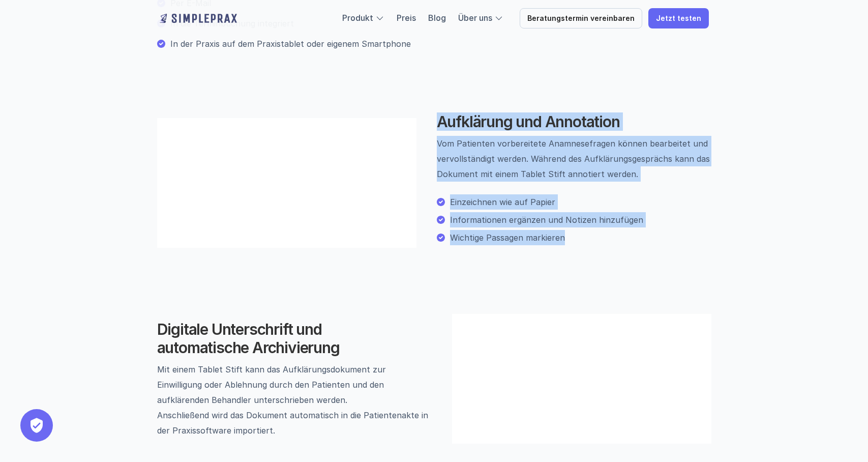 This screenshot has height=462, width=868. Describe the element at coordinates (294, 423) in the screenshot. I see `p: Anschließend wird das Dokument automatisch in die Patientenakte in der Praxissoftware importiert.` at that location.